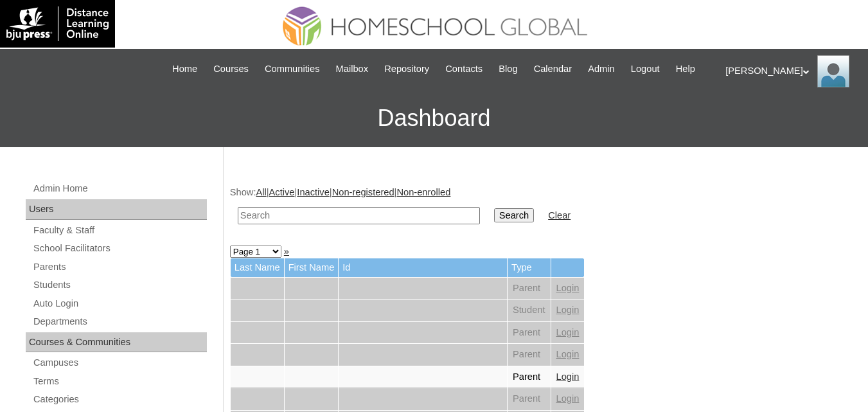  What do you see at coordinates (119, 381) in the screenshot?
I see `a: Terms` at bounding box center [119, 381].